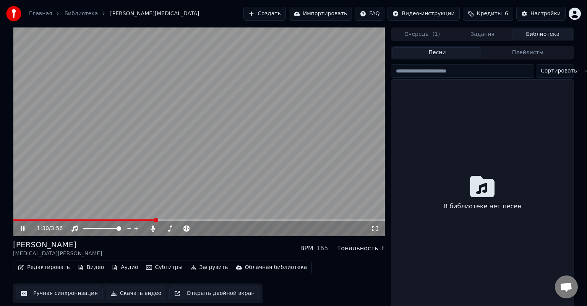  Describe the element at coordinates (114, 14) in the screenshot. I see `nav: breadcrumb` at that location.